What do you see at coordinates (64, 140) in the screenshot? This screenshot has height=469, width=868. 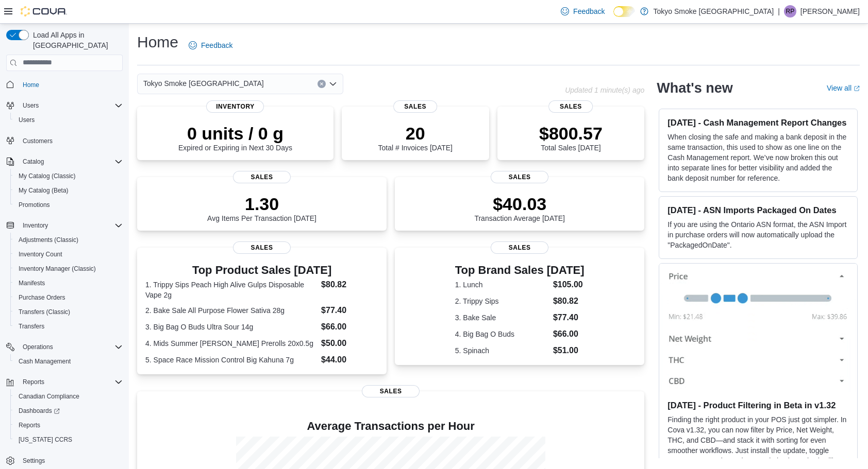 I see `button: Customers` at bounding box center [64, 140].